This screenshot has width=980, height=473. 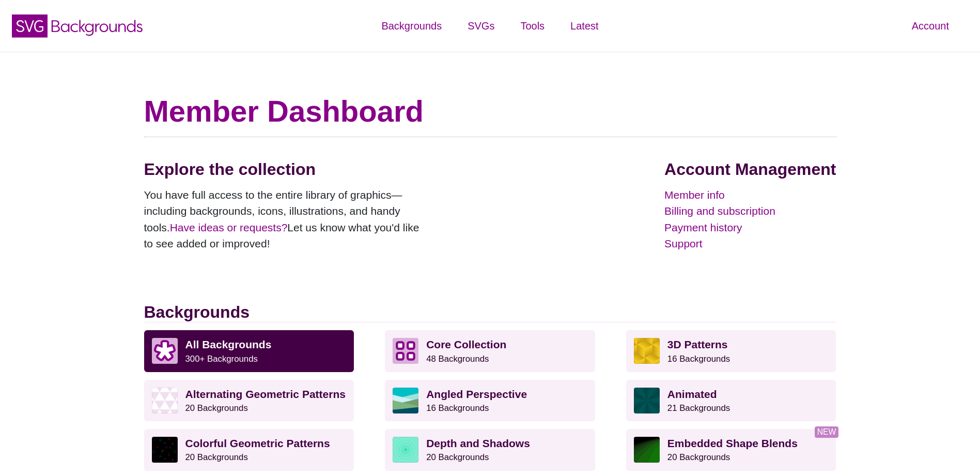 I want to click on strong: Angled Perspective, so click(x=477, y=394).